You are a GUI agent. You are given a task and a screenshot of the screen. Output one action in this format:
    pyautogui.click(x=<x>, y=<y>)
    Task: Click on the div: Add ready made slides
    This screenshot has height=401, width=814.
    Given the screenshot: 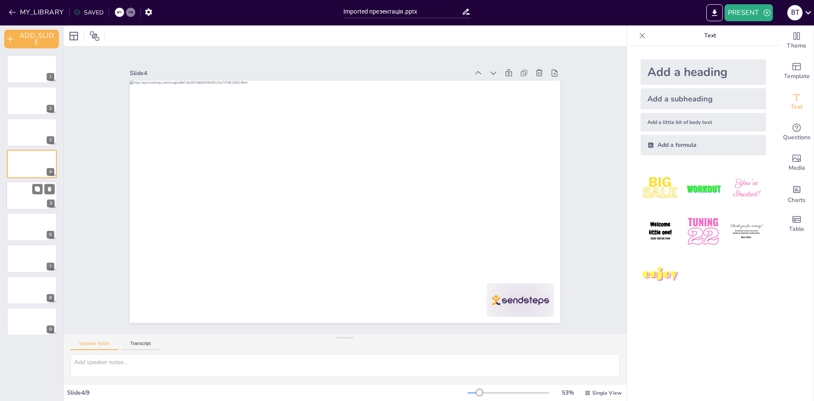 What is the action you would take?
    pyautogui.click(x=797, y=71)
    